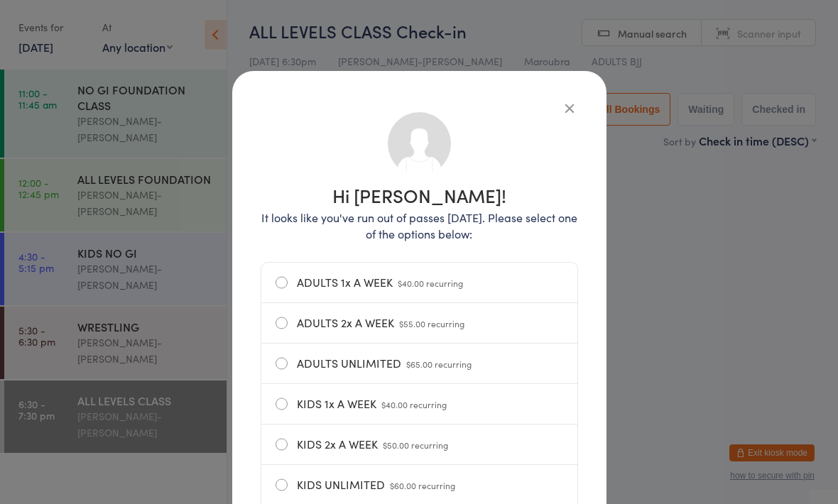  What do you see at coordinates (419, 144) in the screenshot?
I see `img: no_photo.png` at bounding box center [419, 144].